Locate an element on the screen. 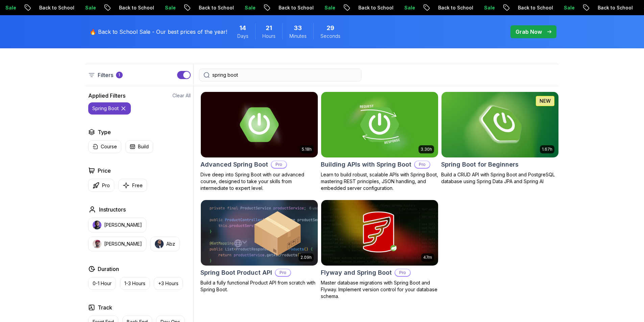 The height and width of the screenshot is (322, 644). p: 5.18h is located at coordinates (307, 150).